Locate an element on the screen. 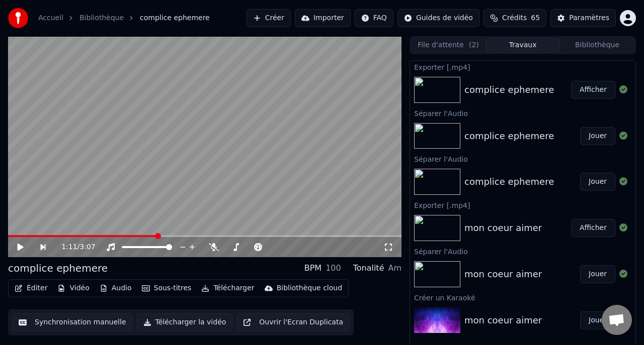 This screenshot has height=345, width=644. button: Crédits65 is located at coordinates (515, 18).